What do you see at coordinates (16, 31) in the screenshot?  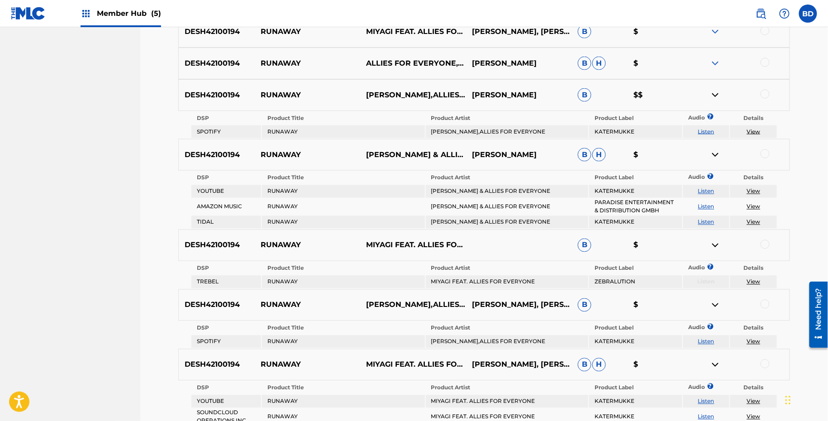 I see `div: Need help?` at bounding box center [16, 31].